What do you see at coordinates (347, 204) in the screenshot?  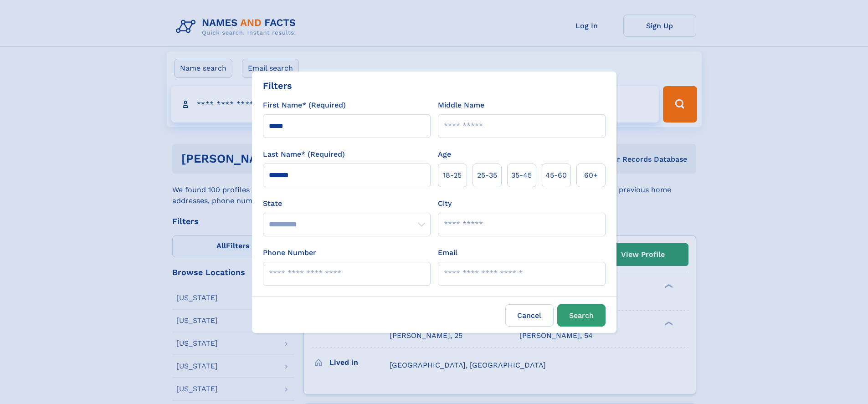 I see `label: State` at bounding box center [347, 204].